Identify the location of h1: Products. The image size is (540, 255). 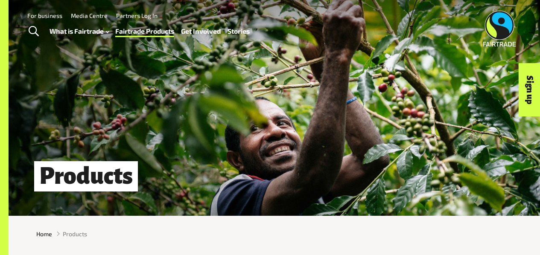
(86, 176).